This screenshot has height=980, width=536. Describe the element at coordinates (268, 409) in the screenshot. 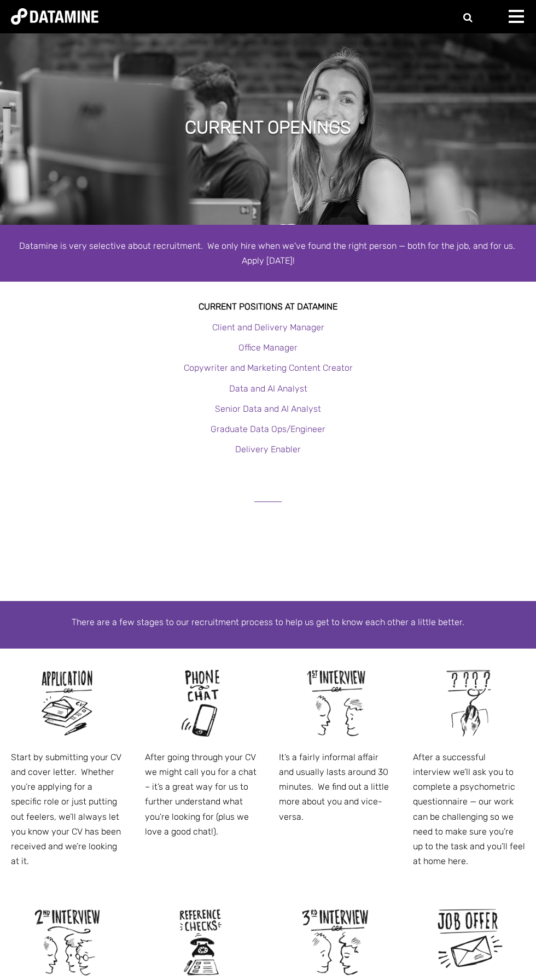

I see `a: Senior Data and AI Analyst` at that location.